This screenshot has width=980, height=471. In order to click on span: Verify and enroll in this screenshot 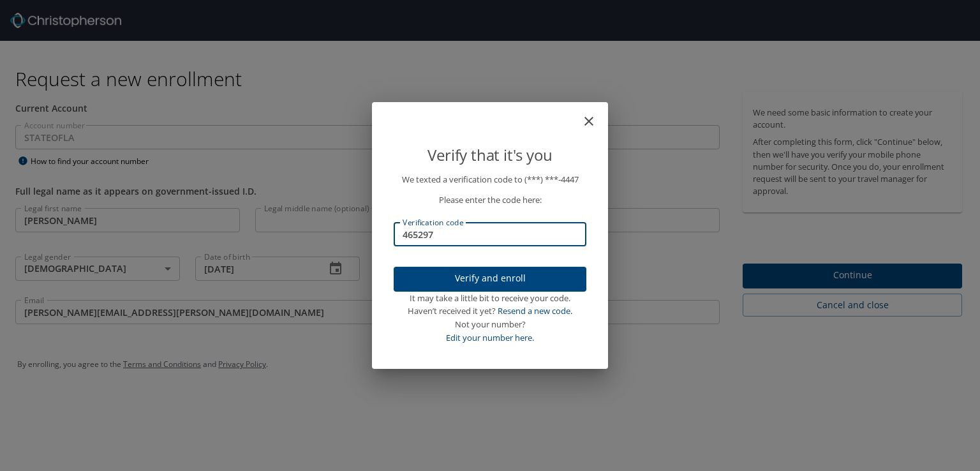, I will do `click(490, 278)`.